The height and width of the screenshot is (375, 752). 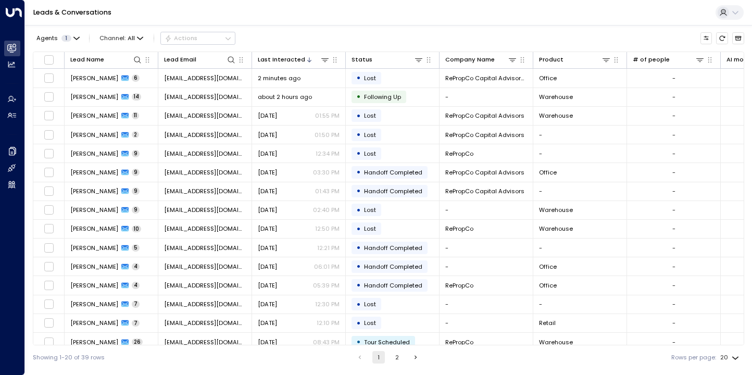 I want to click on p: 05:39 PM, so click(x=326, y=285).